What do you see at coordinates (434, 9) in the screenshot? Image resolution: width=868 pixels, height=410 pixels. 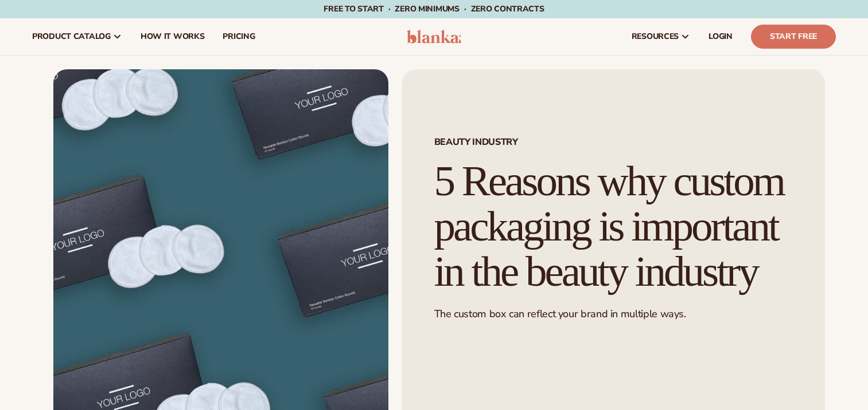 I see `span: Free to start · ZERO minimums · ZERO contracts` at bounding box center [434, 9].